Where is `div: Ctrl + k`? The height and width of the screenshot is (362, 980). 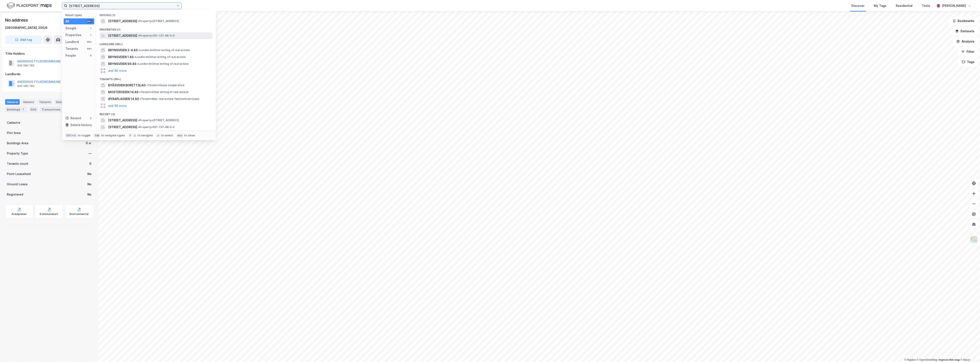
div: Ctrl + k is located at coordinates (71, 136).